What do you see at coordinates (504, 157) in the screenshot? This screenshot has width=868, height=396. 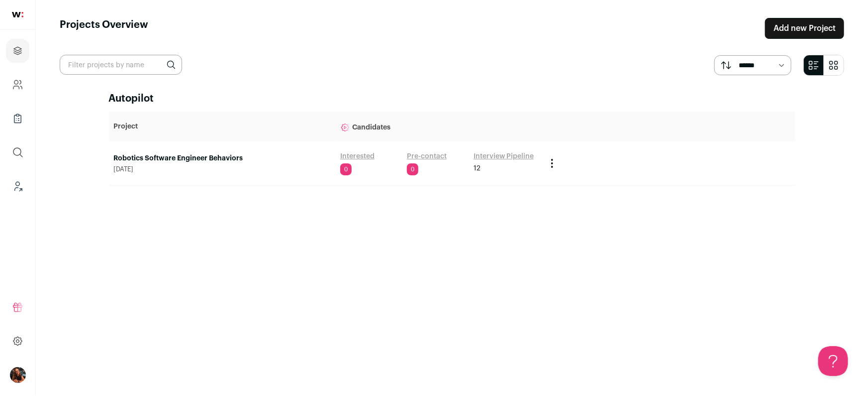 I see `a: Interview Pipeline` at bounding box center [504, 157].